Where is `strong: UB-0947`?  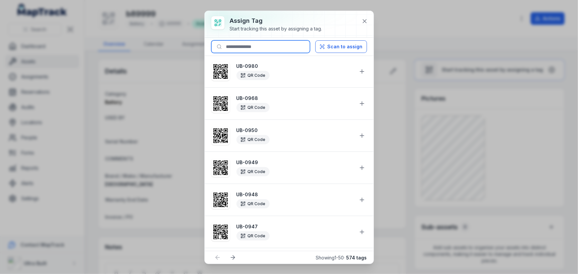 strong: UB-0947 is located at coordinates (295, 227).